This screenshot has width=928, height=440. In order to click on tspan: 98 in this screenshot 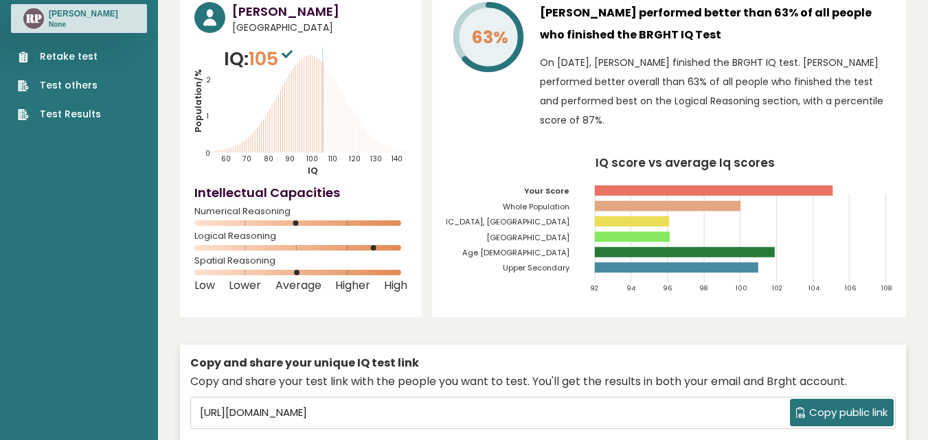, I will do `click(704, 288)`.